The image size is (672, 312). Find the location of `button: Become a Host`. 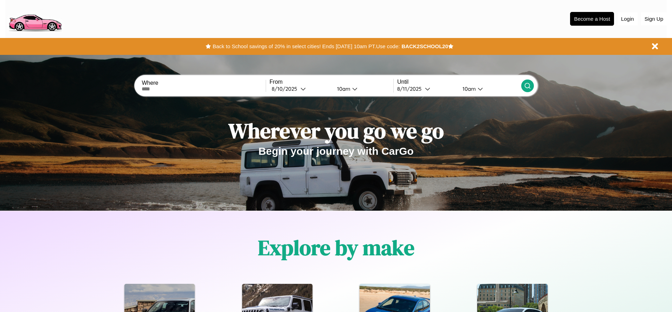

button: Become a Host is located at coordinates (592, 19).